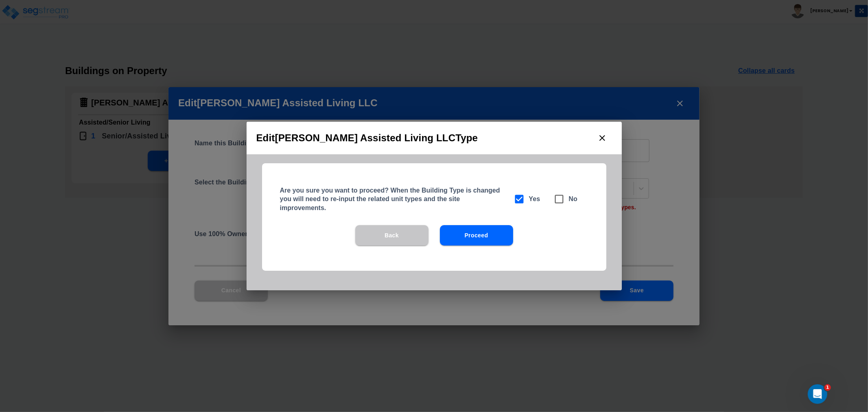  I want to click on button: Back, so click(392, 235).